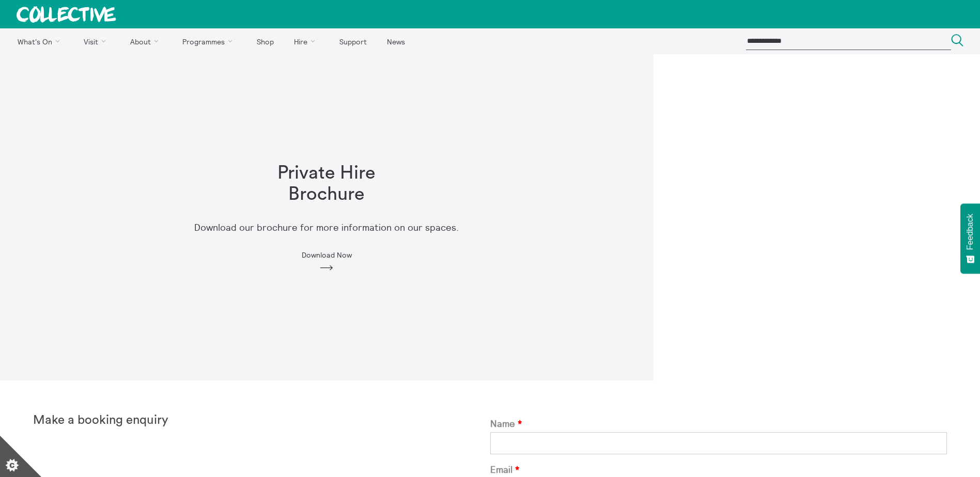 This screenshot has width=980, height=477. What do you see at coordinates (101, 420) in the screenshot?
I see `strong: Make a booking enquiry` at bounding box center [101, 420].